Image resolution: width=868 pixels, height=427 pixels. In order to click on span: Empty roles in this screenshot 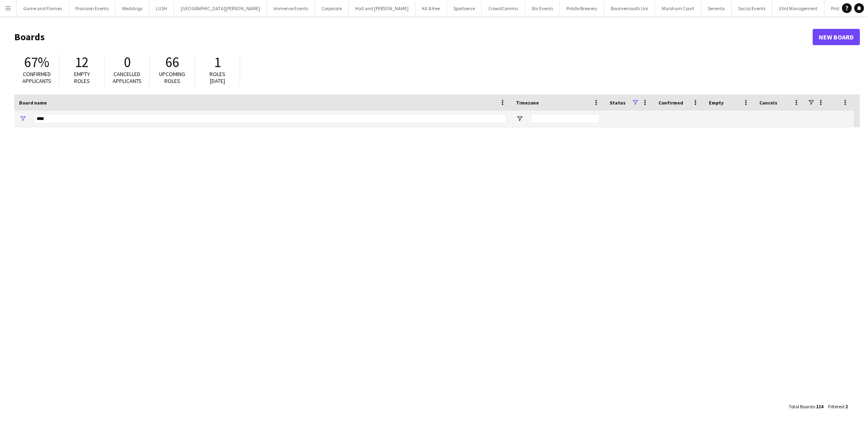, I will do `click(82, 77)`.